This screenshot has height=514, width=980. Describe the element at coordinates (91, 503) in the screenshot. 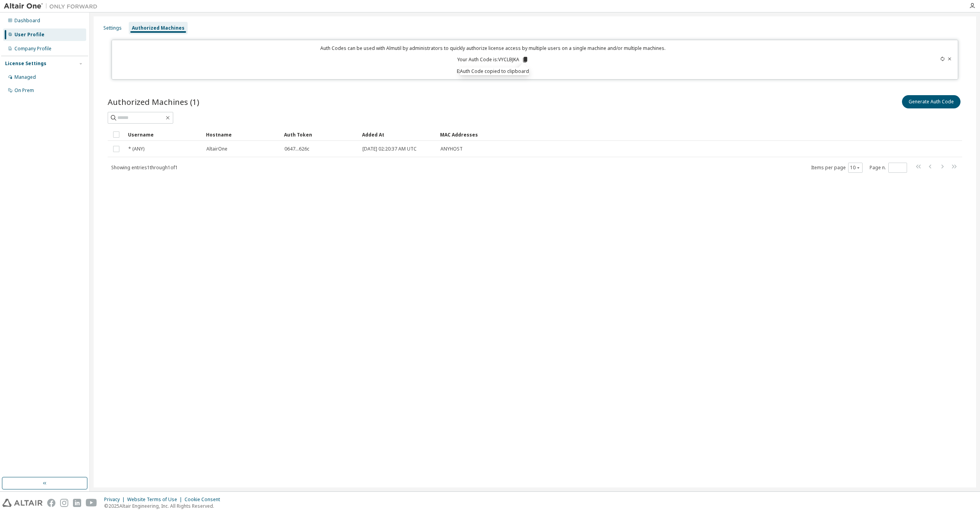

I see `img: youtube.svg` at that location.